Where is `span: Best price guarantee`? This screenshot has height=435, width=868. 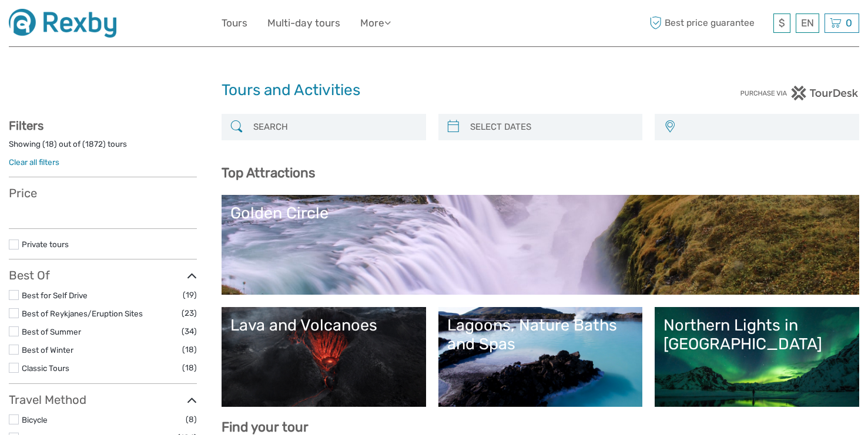 span: Best price guarantee is located at coordinates (708, 23).